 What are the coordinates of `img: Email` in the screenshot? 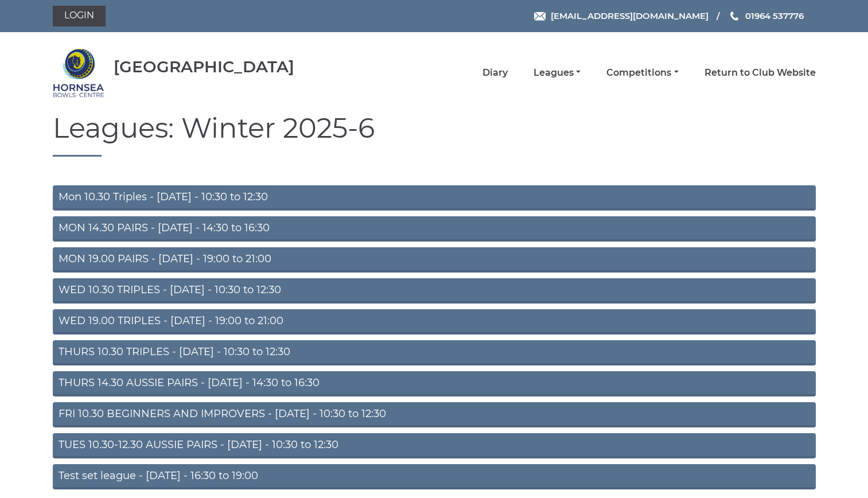 It's located at (540, 16).